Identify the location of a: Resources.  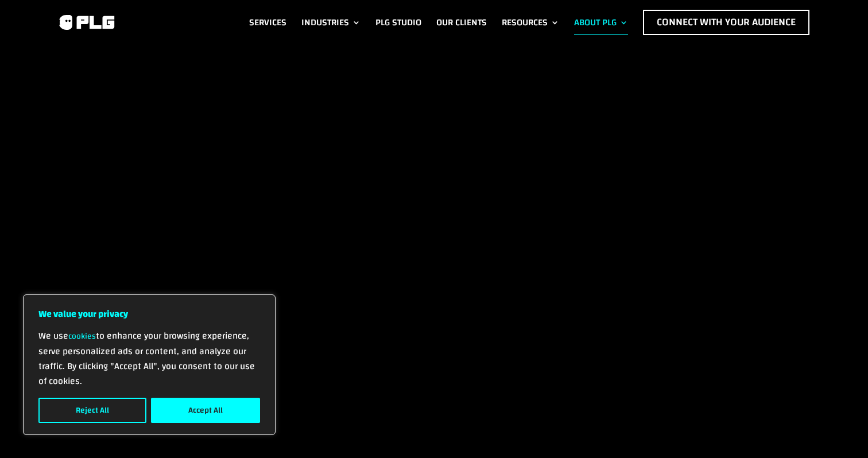
(530, 22).